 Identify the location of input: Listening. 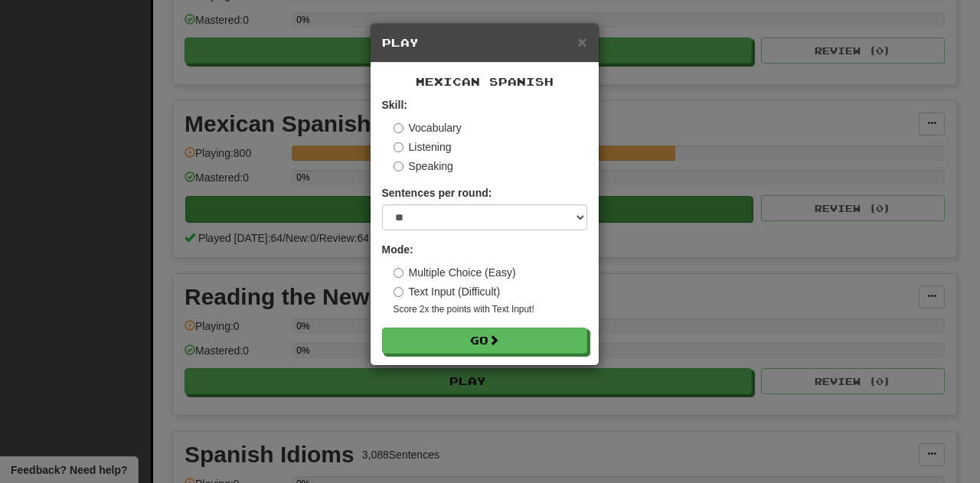
(398, 147).